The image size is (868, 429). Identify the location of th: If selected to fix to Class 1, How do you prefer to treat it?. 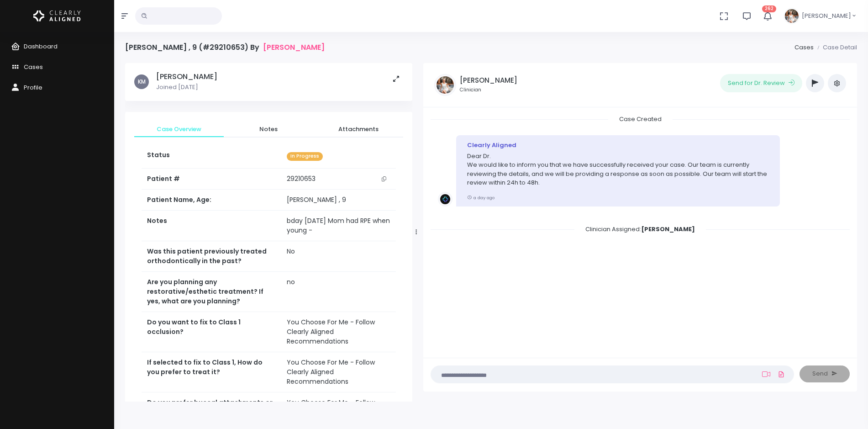
(211, 372).